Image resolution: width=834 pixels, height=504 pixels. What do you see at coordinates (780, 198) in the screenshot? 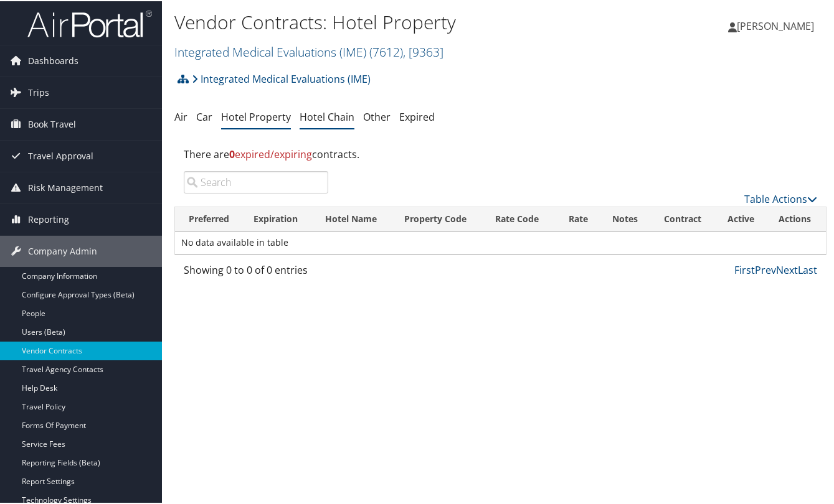
I see `a: Table Actions` at bounding box center [780, 198].